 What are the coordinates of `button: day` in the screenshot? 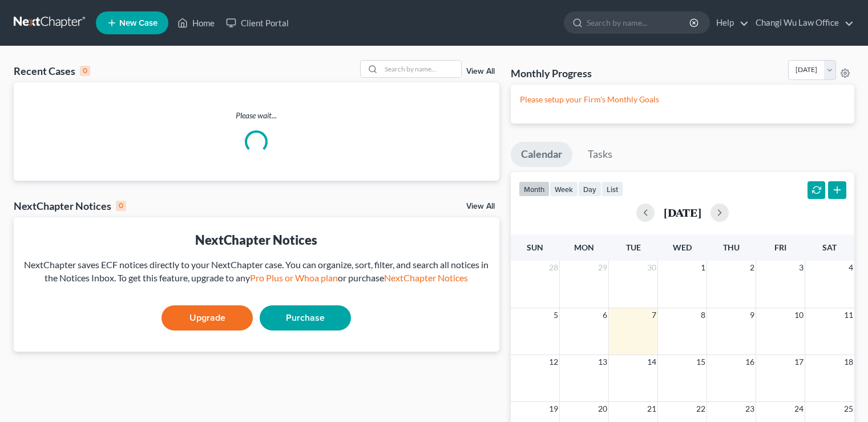 It's located at (589, 189).